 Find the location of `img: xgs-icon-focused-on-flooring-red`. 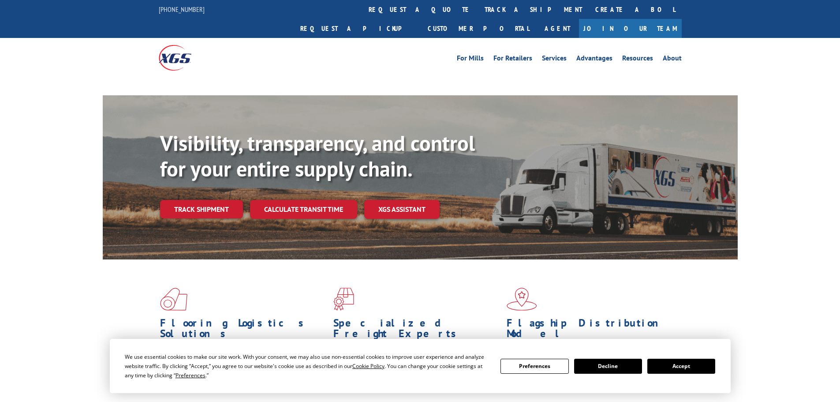

img: xgs-icon-focused-on-flooring-red is located at coordinates (343, 299).